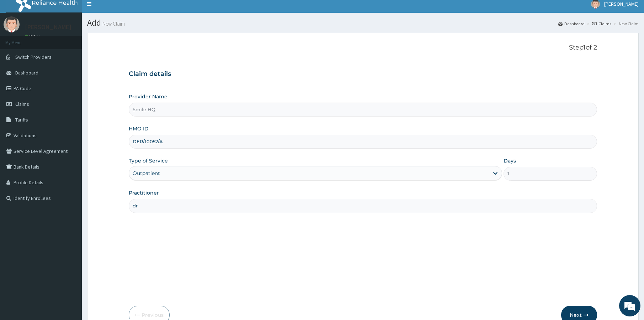 The width and height of the screenshot is (644, 320). Describe the element at coordinates (69, 125) in the screenshot. I see `span: We're online!` at that location.